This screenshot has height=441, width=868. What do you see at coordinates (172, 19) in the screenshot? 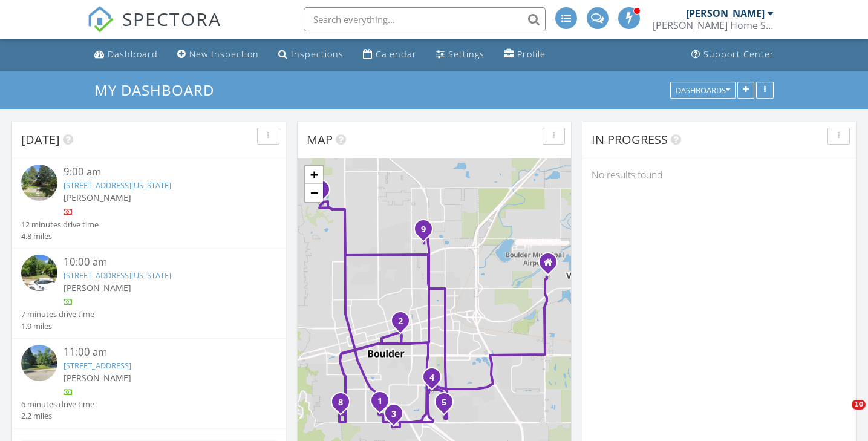
I see `span: SPECTORA` at bounding box center [172, 19].